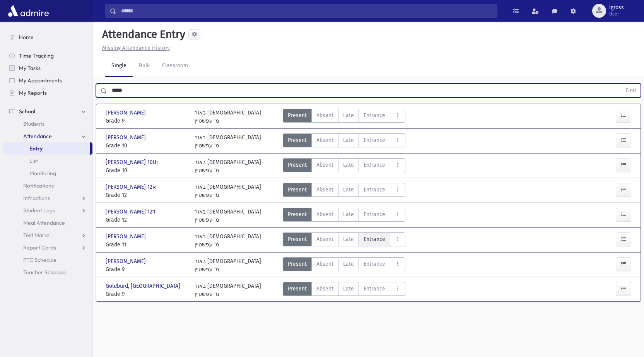 The height and width of the screenshot is (357, 644). Describe the element at coordinates (43, 173) in the screenshot. I see `span: Monitoring` at that location.